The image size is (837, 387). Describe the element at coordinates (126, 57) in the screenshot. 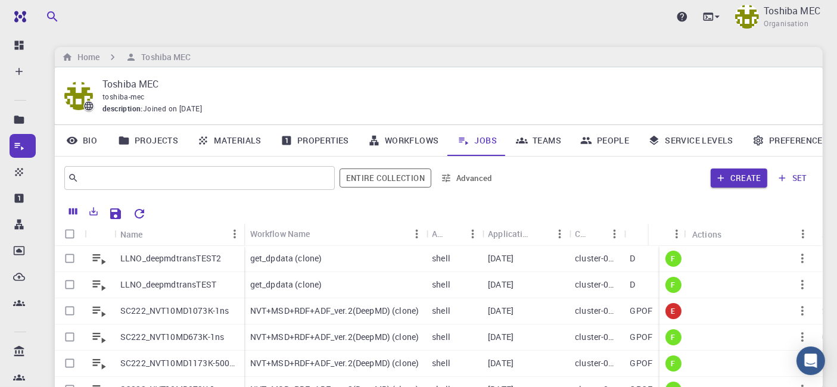

I see `nav: breadcrumb` at that location.